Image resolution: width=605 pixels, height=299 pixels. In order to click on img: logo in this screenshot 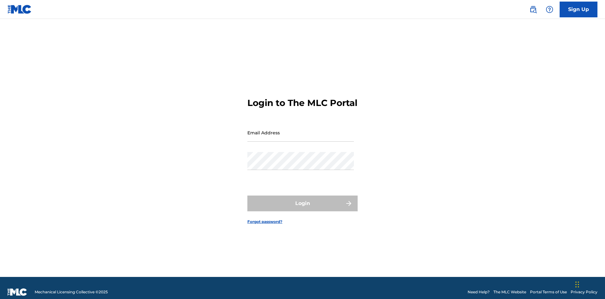, I will do `click(17, 292)`.